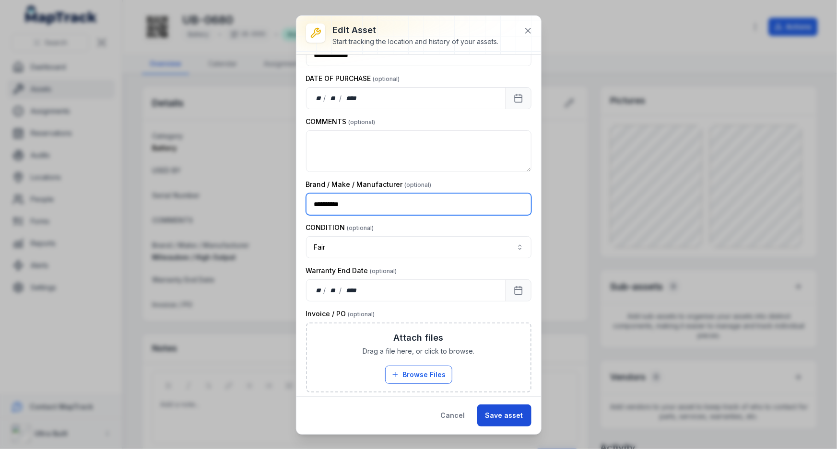  Describe the element at coordinates (352, 271) in the screenshot. I see `label: Warranty End Date` at that location.